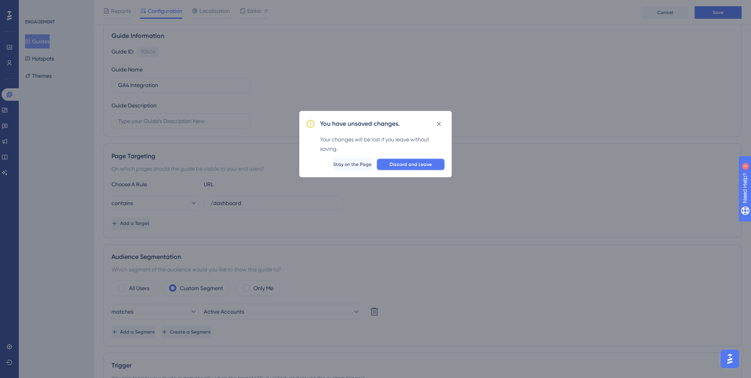 This screenshot has width=751, height=378. I want to click on span: Need Help?, so click(34, 7).